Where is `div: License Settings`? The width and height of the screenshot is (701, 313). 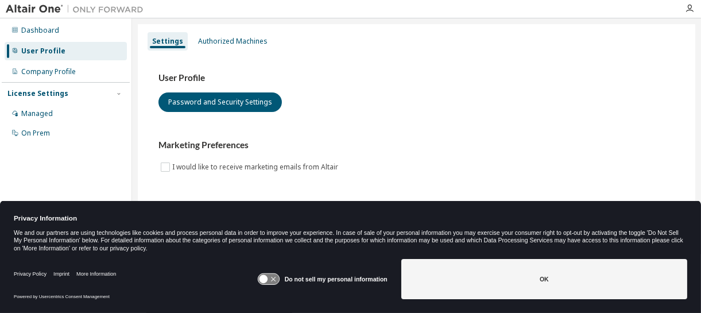
div: License Settings is located at coordinates (38, 94).